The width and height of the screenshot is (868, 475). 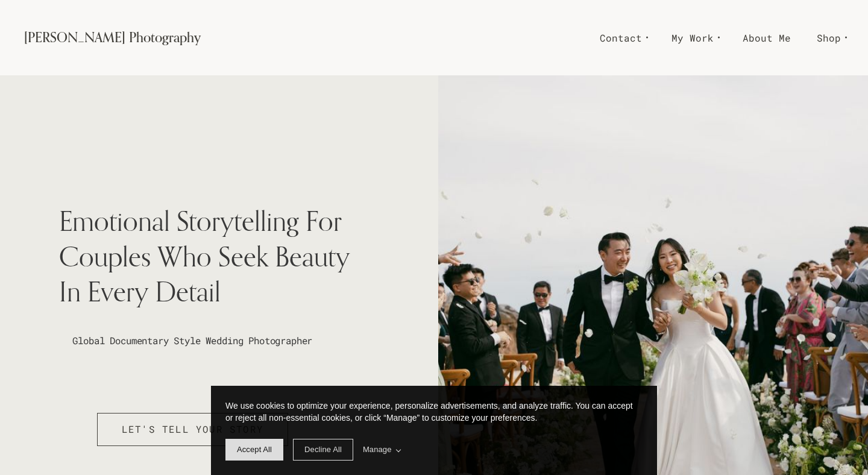 What do you see at coordinates (323, 449) in the screenshot?
I see `span: Decline All` at bounding box center [323, 449].